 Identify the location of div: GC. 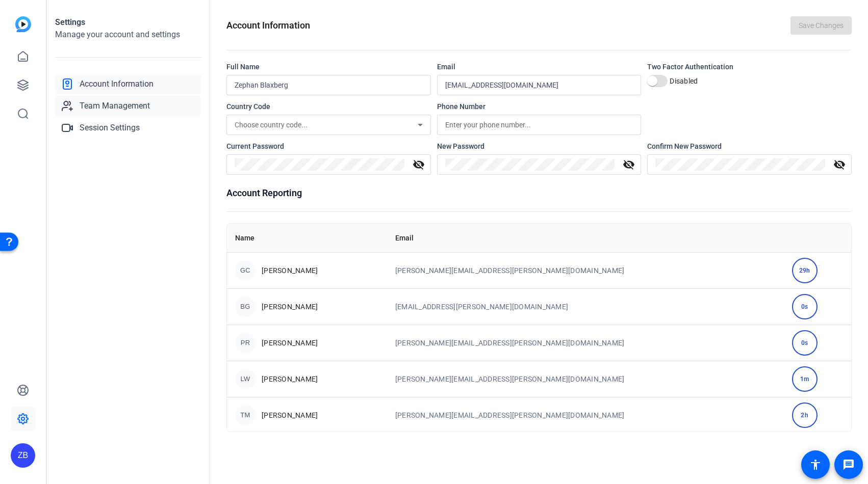
(245, 270).